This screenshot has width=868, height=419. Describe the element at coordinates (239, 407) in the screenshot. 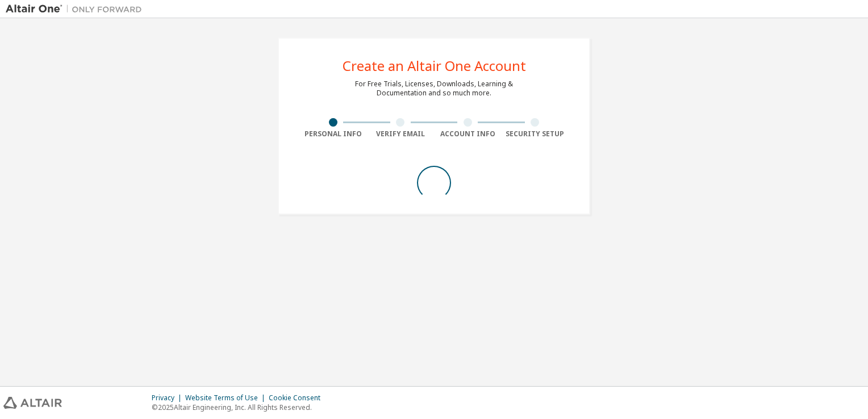

I see `p: © 2025 Altair Engineering, Inc. All Rights Reserved.` at that location.